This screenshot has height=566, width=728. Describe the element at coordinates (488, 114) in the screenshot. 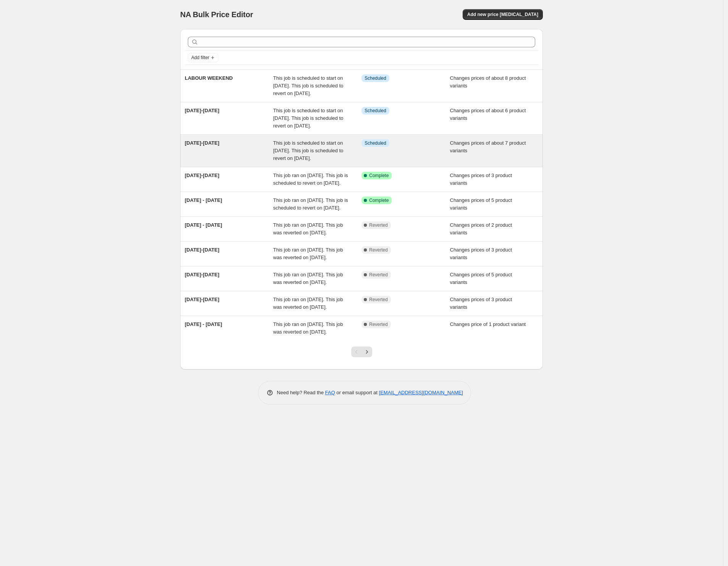

I see `span: Changes prices of about 6 product variants` at that location.